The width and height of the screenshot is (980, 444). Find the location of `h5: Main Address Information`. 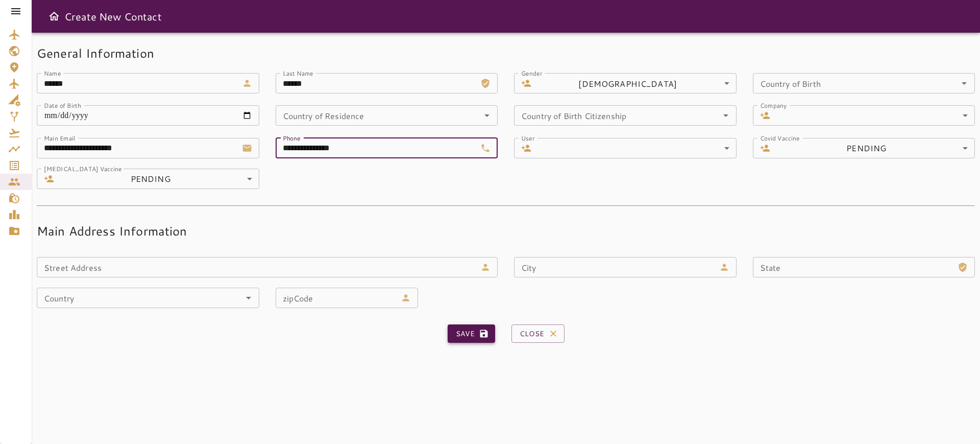

h5: Main Address Information is located at coordinates (506, 230).